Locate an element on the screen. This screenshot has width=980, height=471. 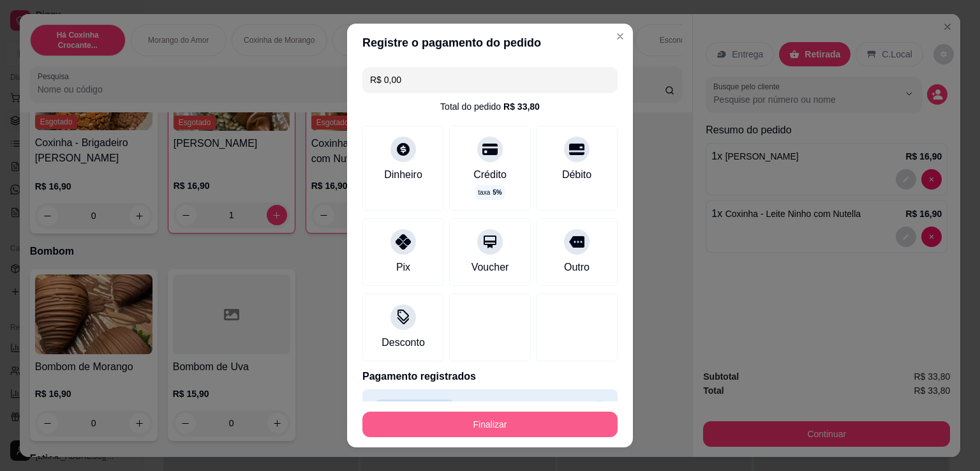
header: Registre o pagamento do pedido is located at coordinates (490, 42).